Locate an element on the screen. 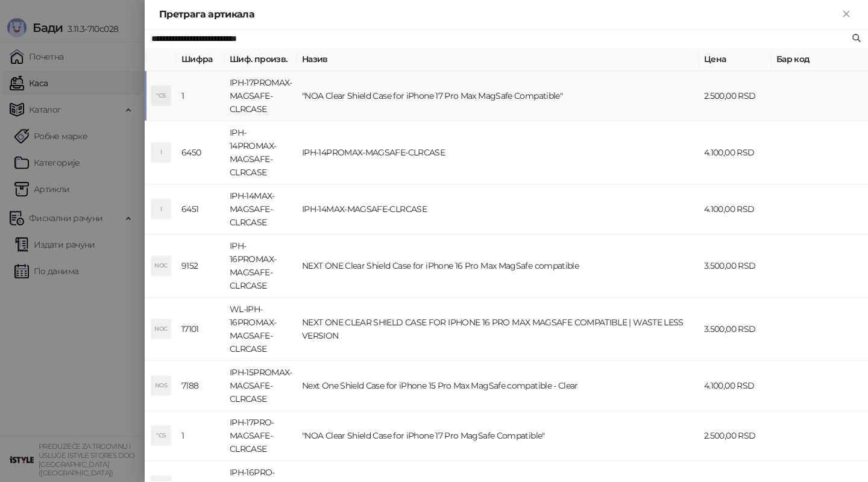 The height and width of the screenshot is (482, 868). td: Next One Shield Case for iPhone 15 Pro Max MagSafe compatible - Clear is located at coordinates (498, 385).